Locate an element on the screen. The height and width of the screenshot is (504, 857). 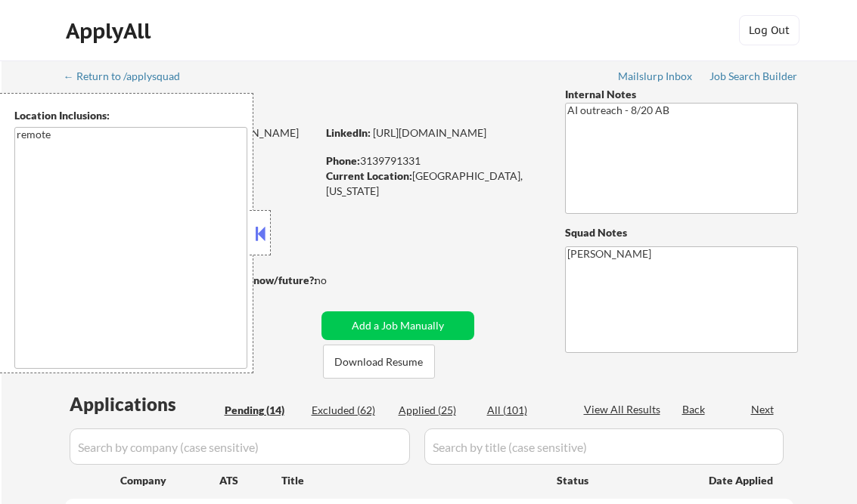
div: Back is located at coordinates (694, 410).